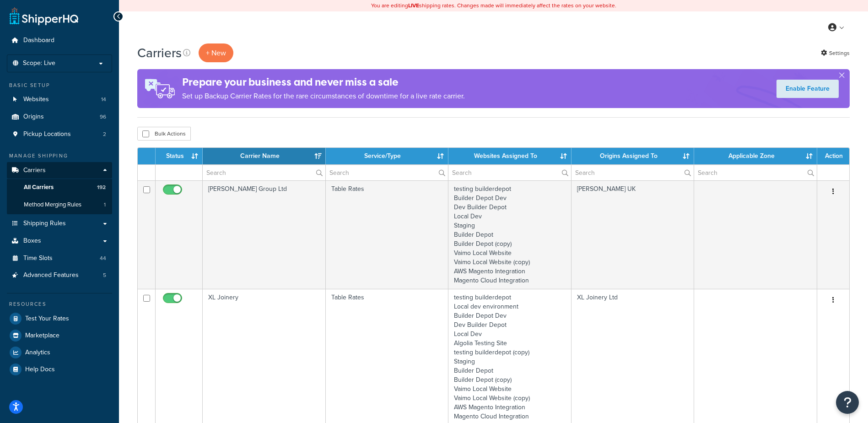  What do you see at coordinates (60, 223) in the screenshot?
I see `li: Shipping Rules` at bounding box center [60, 223].